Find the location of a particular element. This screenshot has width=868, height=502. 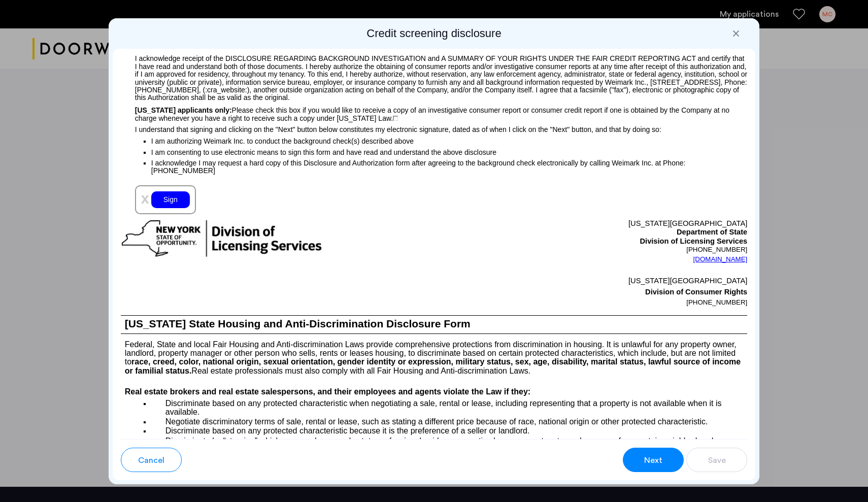

p: Division of Consumer Rights is located at coordinates (591, 292).